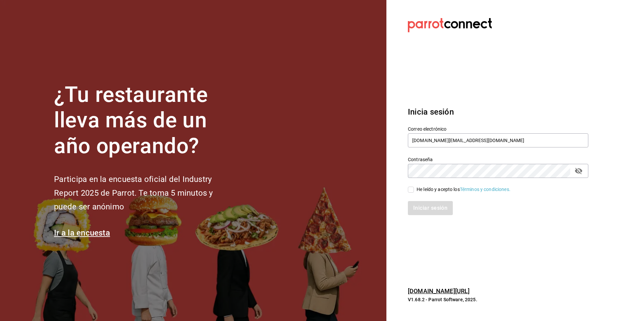 This screenshot has width=644, height=321. Describe the element at coordinates (579, 171) in the screenshot. I see `button: passwordField` at that location.